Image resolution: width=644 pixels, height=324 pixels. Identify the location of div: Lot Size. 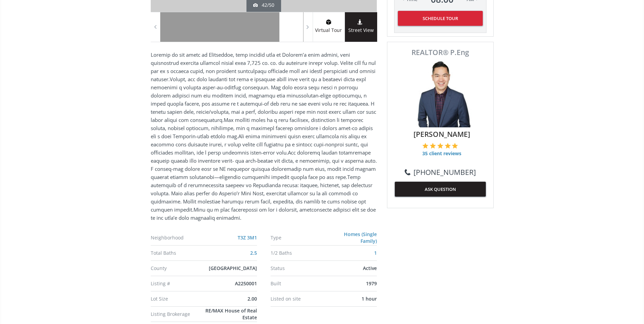
(179, 299).